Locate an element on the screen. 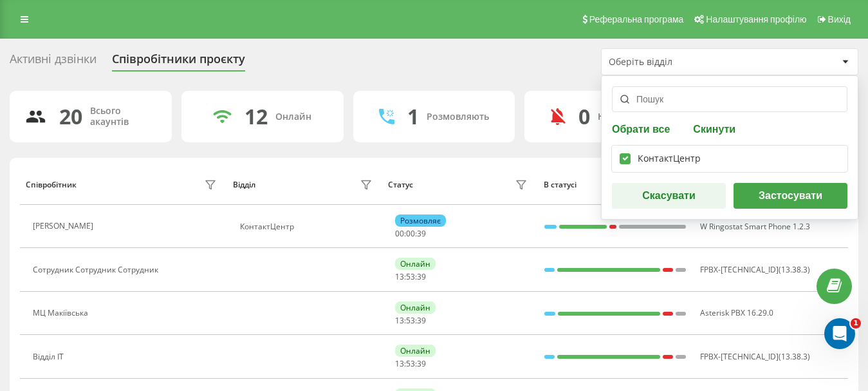 Image resolution: width=868 pixels, height=391 pixels. div: Відділ is located at coordinates (244, 185).